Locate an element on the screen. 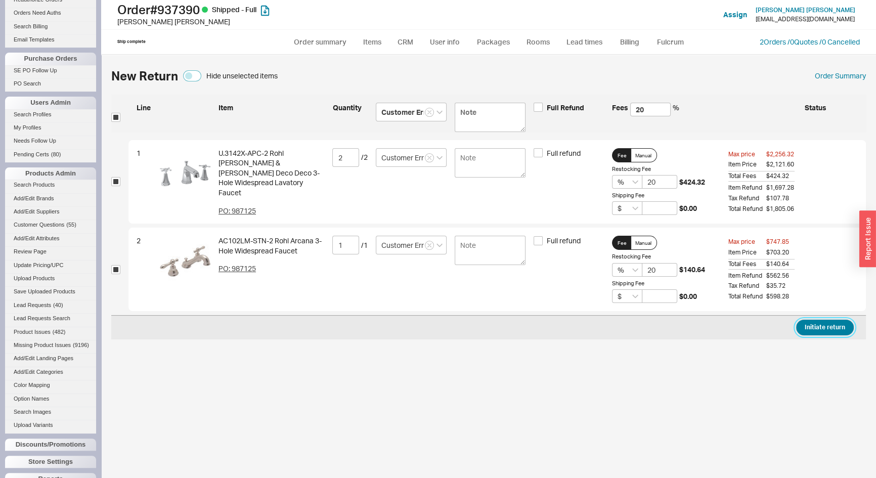  input: Full refund is located at coordinates (538, 153).